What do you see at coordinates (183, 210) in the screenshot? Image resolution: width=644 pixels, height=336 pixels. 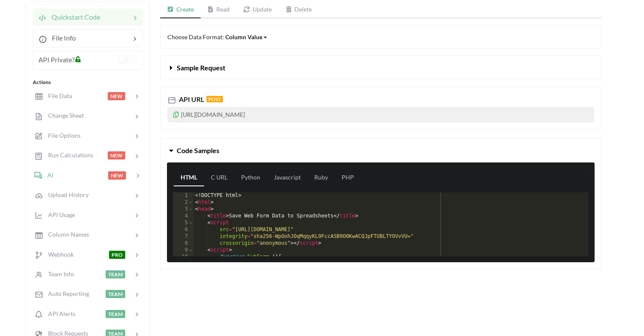 I see `div: 3` at bounding box center [183, 210].